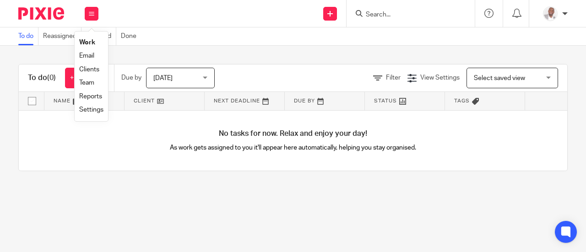  What do you see at coordinates (440, 78) in the screenshot?
I see `span: View Settings` at bounding box center [440, 78].